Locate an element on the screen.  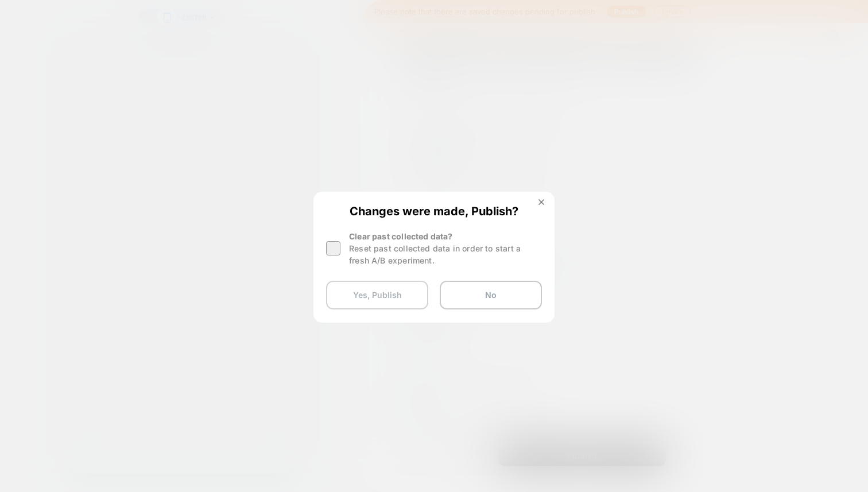
button: No is located at coordinates (491, 295).